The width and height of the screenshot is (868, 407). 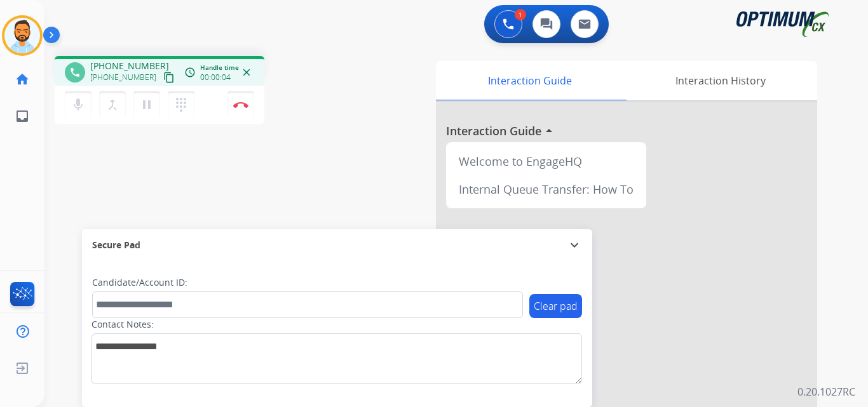 What do you see at coordinates (22, 79) in the screenshot?
I see `mat-icon: home` at bounding box center [22, 79].